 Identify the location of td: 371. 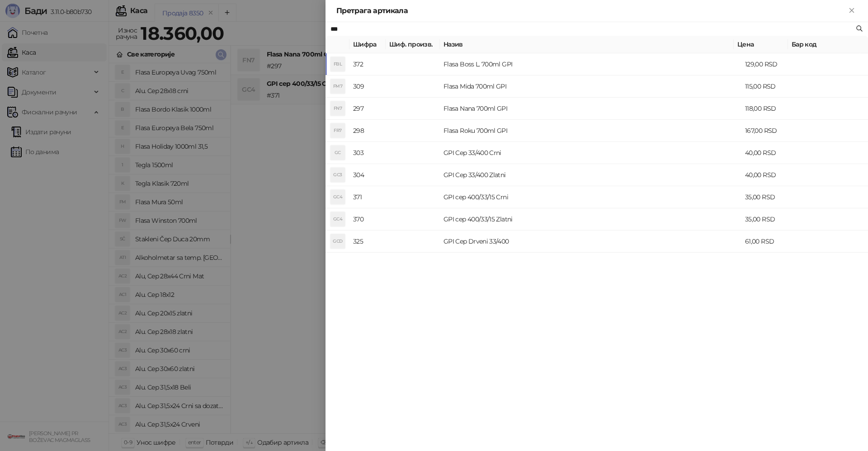
(368, 197).